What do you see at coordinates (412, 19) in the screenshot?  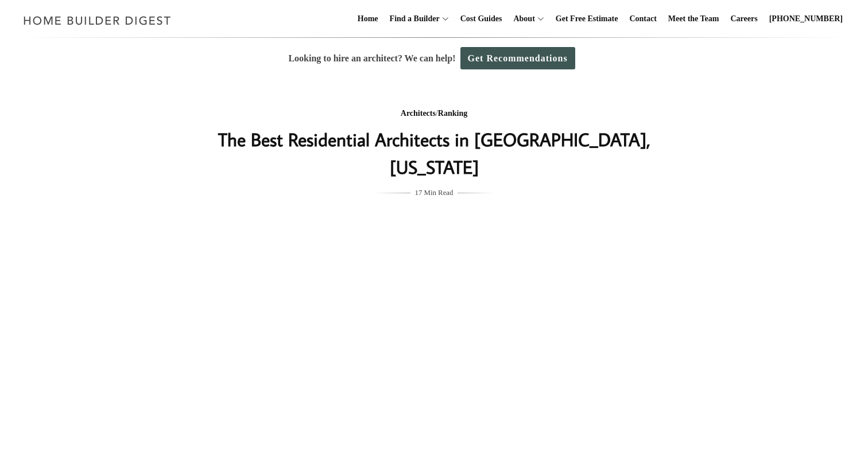 I see `a: Find a Builder` at bounding box center [412, 19].